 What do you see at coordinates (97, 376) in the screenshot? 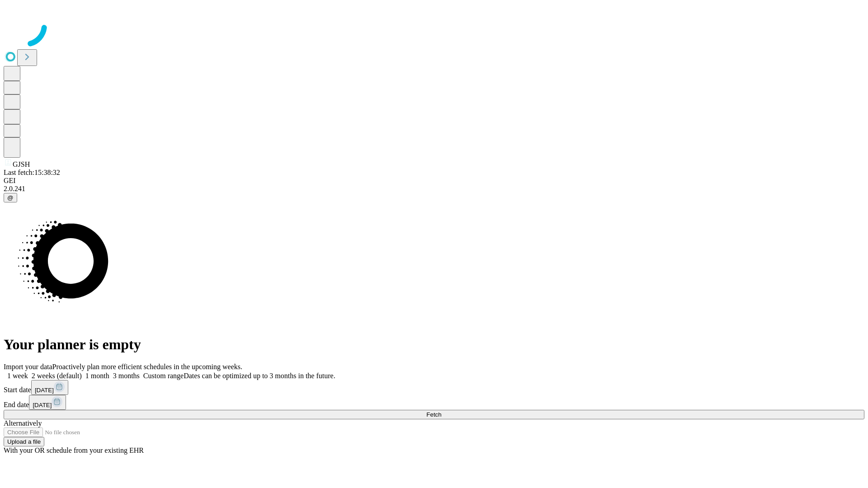
I see `span: 1 month` at bounding box center [97, 376].